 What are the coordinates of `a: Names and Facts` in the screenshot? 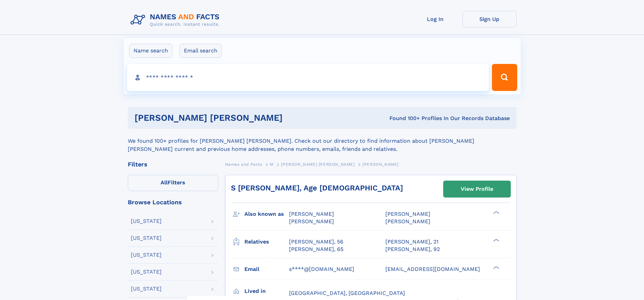 It's located at (244, 164).